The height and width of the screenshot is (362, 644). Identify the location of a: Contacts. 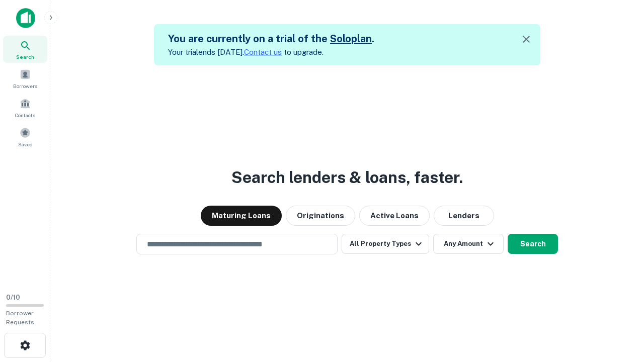
(25, 107).